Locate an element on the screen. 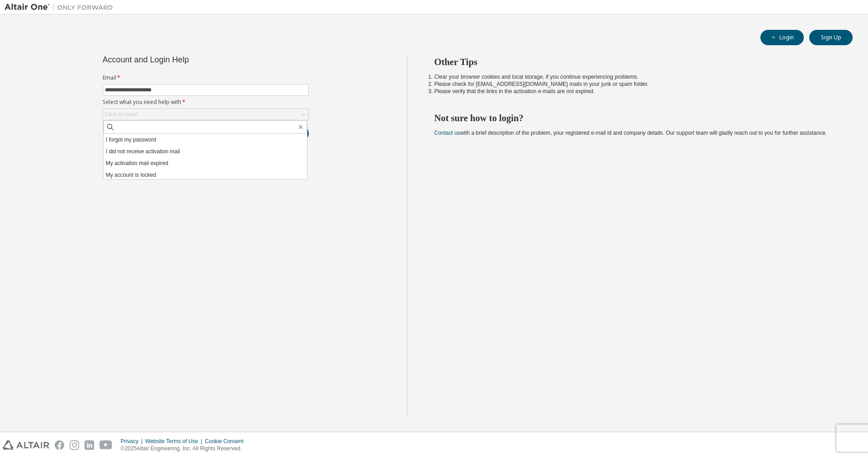 The height and width of the screenshot is (458, 868). img: youtube.svg is located at coordinates (106, 445).